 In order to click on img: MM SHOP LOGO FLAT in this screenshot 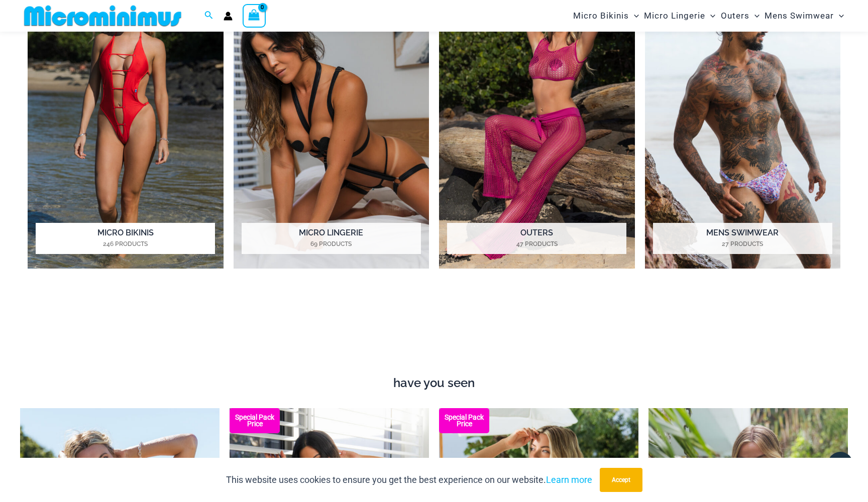, I will do `click(102, 15)`.